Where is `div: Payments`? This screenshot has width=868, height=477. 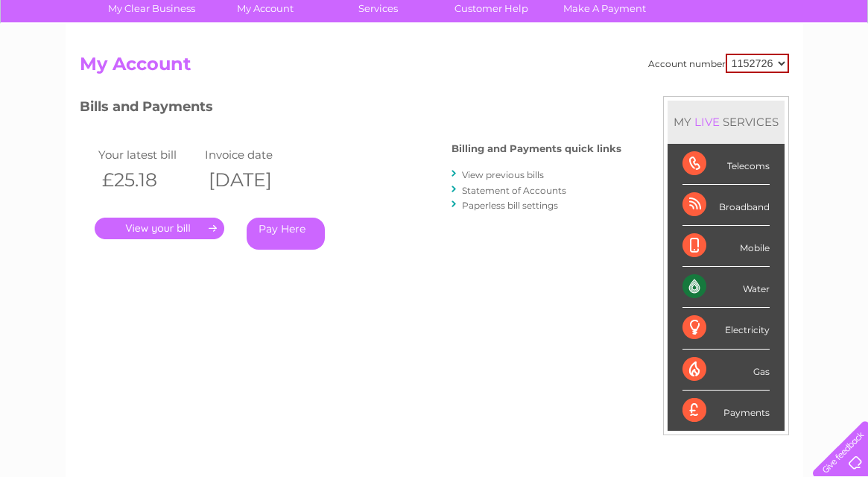 div: Payments is located at coordinates (726, 411).